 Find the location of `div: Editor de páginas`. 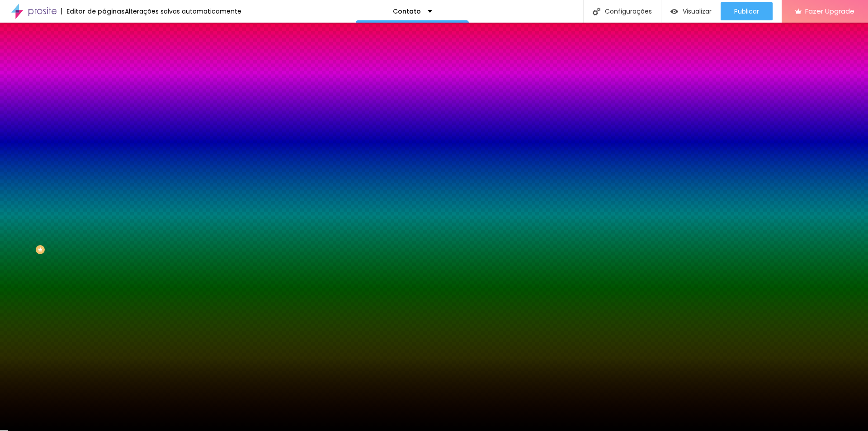

div: Editor de páginas is located at coordinates (92, 11).